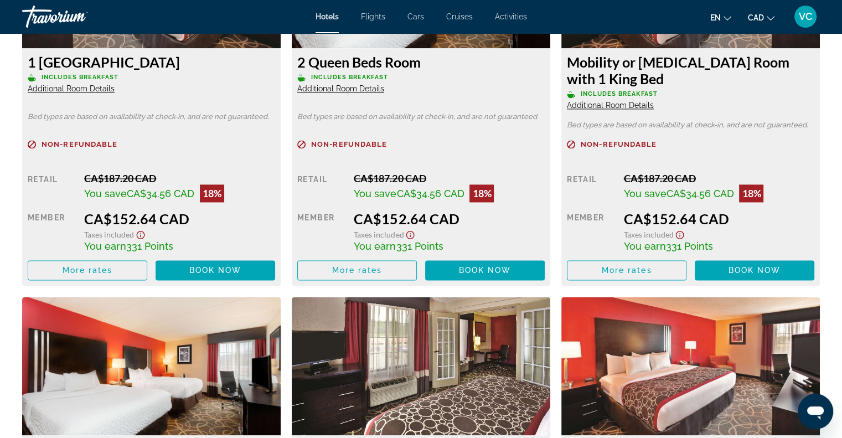 The width and height of the screenshot is (842, 438). I want to click on span: Flights, so click(373, 17).